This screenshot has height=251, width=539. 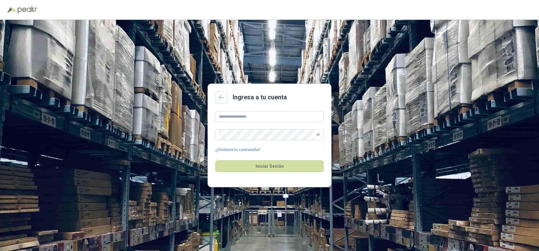 What do you see at coordinates (27, 10) in the screenshot?
I see `img: Peakr` at bounding box center [27, 10].